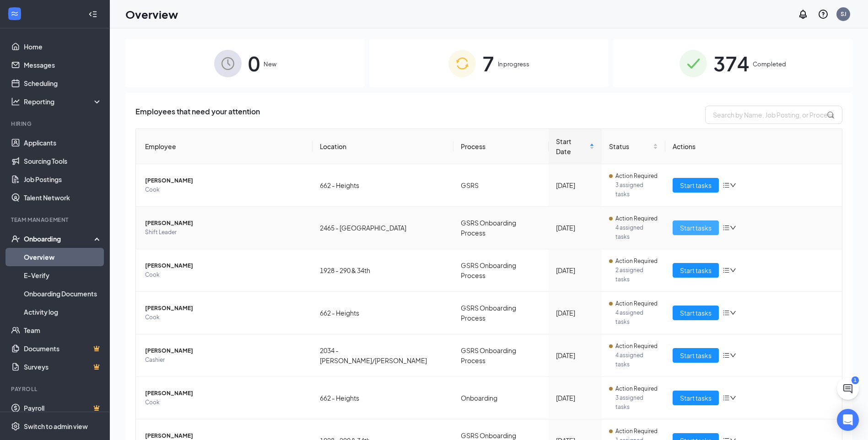  What do you see at coordinates (15, 14) in the screenshot?
I see `svg: WorkstreamLogo` at bounding box center [15, 14].